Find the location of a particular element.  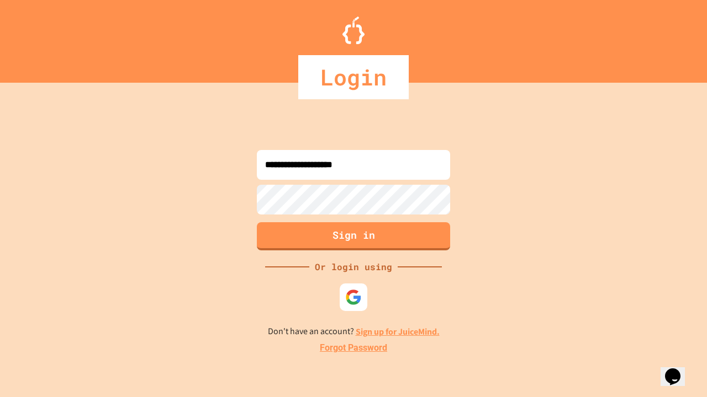

p: Don't have an account? is located at coordinates (353, 332).